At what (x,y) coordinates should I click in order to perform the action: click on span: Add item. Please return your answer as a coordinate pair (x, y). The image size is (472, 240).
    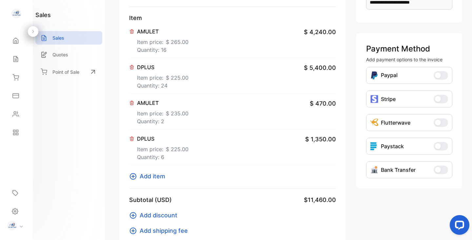
    Looking at the image, I should click on (152, 176).